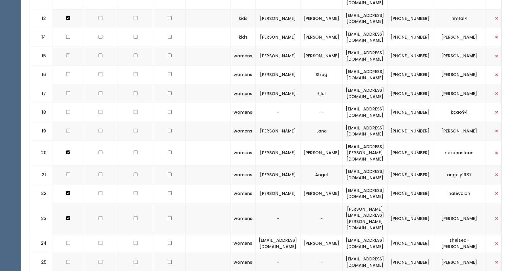 This screenshot has width=511, height=271. I want to click on td: 19, so click(42, 131).